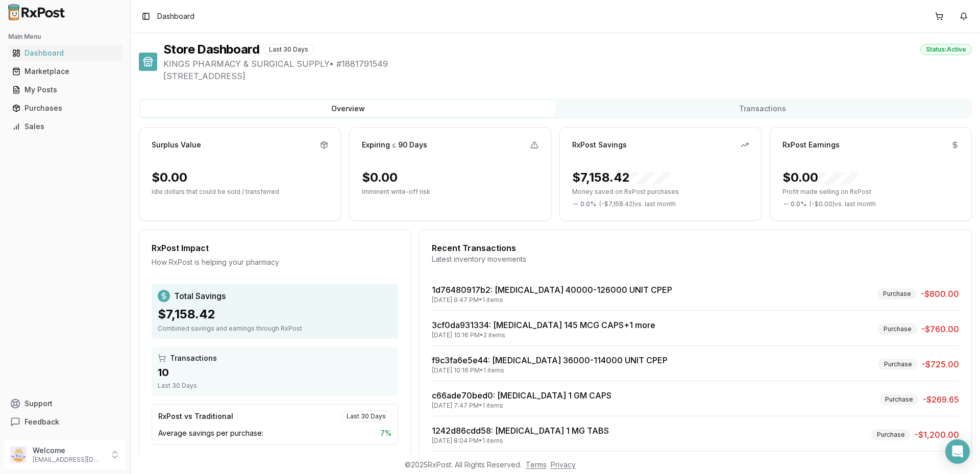 The image size is (980, 474). Describe the element at coordinates (386, 433) in the screenshot. I see `span: 7 %` at that location.